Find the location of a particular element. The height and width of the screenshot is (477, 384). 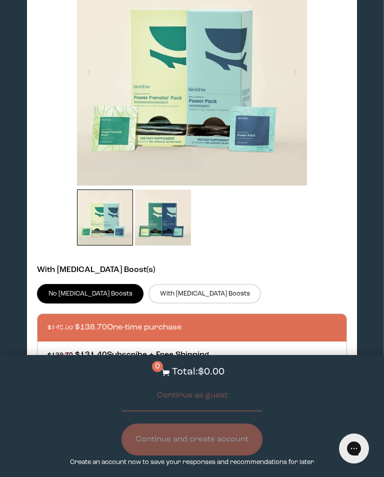

p: Total: $0.00 is located at coordinates (198, 372).